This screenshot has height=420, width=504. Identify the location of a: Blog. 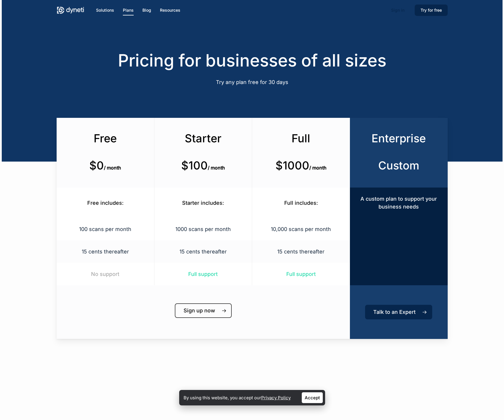
(147, 10).